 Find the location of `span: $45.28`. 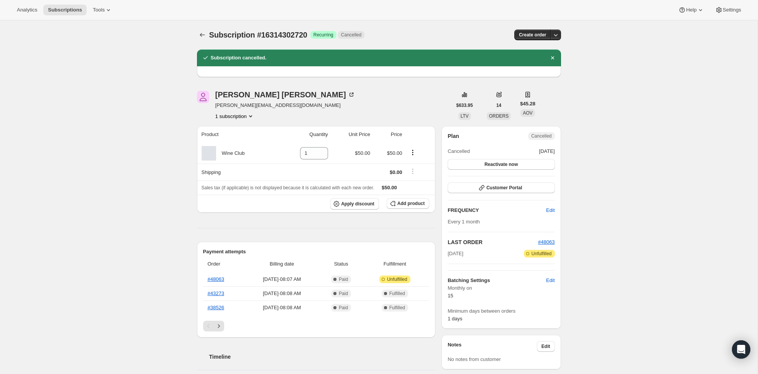

span: $45.28 is located at coordinates (528, 104).